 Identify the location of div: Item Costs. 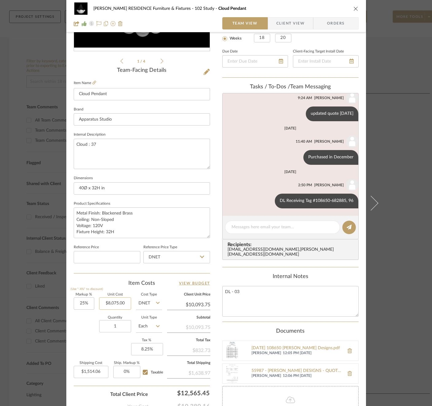
(142, 283).